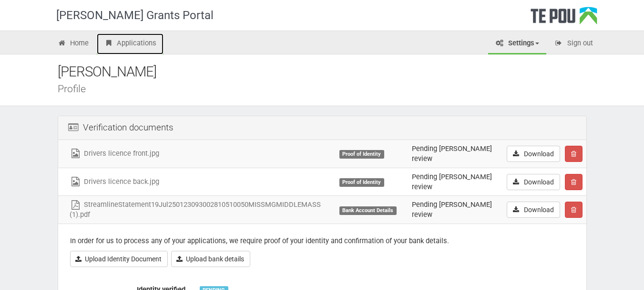 The width and height of the screenshot is (644, 290). What do you see at coordinates (329, 88) in the screenshot?
I see `div: Profile` at bounding box center [329, 88].